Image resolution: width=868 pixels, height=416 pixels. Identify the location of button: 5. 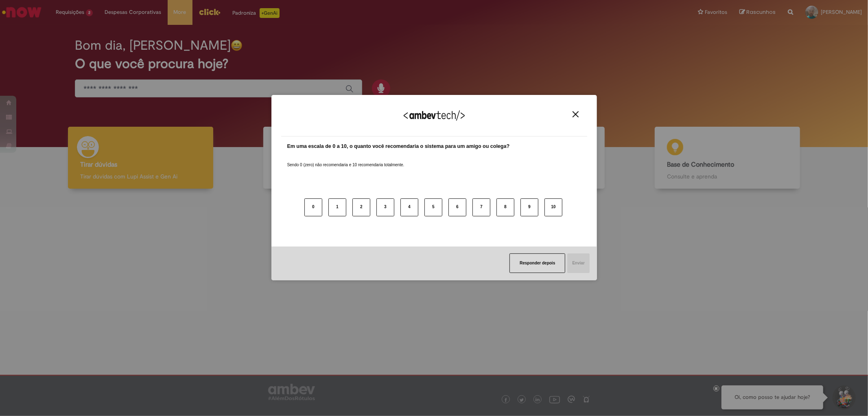
(433, 207).